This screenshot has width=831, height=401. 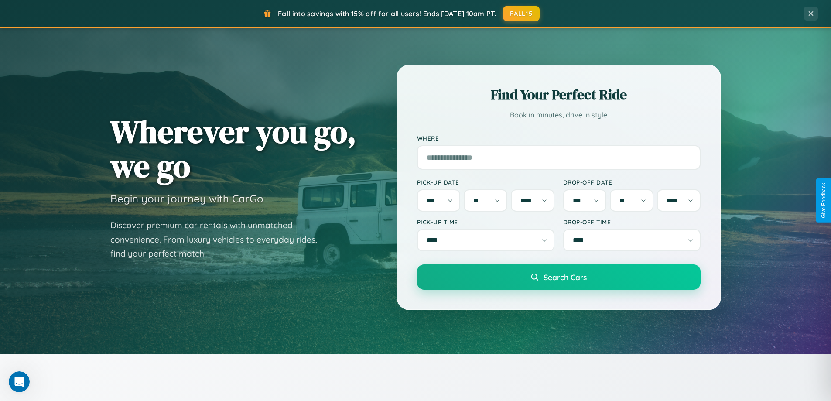 I want to click on label: Drop-off Time, so click(x=632, y=222).